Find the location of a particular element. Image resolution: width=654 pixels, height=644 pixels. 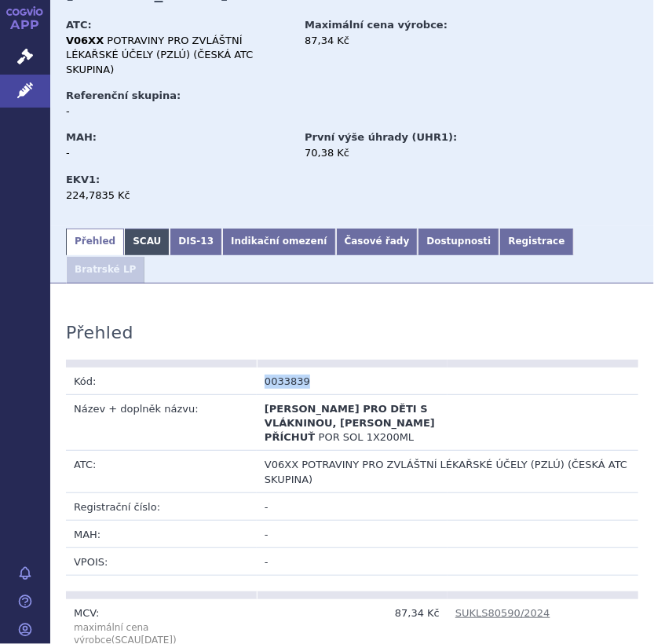

a: SCAU is located at coordinates (147, 242).